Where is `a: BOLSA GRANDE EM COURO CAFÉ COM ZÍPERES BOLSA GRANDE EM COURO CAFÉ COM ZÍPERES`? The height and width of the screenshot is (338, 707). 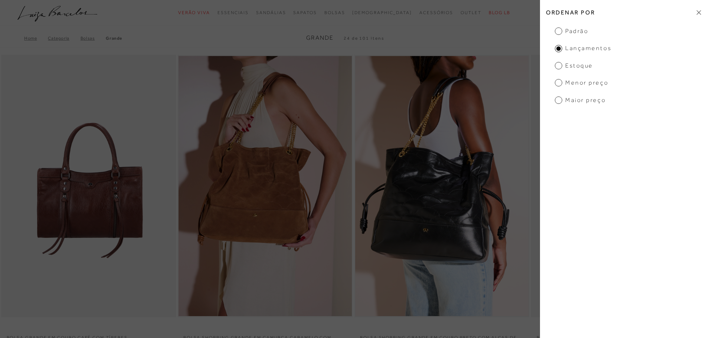 a: BOLSA GRANDE EM COURO CAFÉ COM ZÍPERES BOLSA GRANDE EM COURO CAFÉ COM ZÍPERES is located at coordinates (88, 186).